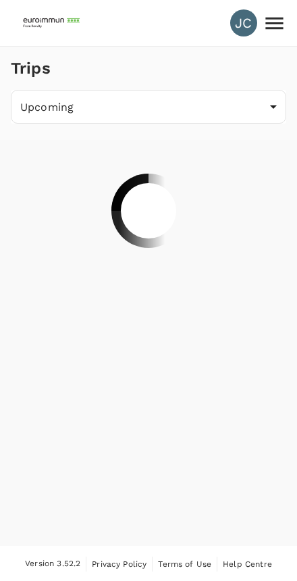 This screenshot has height=581, width=297. Describe the element at coordinates (149, 107) in the screenshot. I see `div: Upcoming` at that location.